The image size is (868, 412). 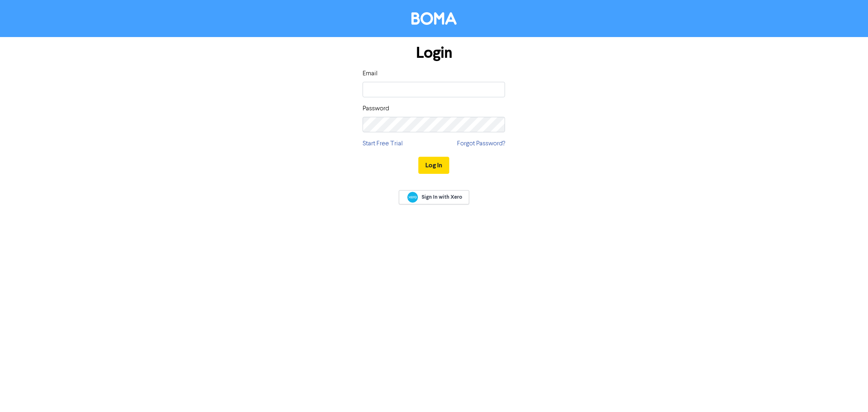 I want to click on a: Start Free Trial, so click(x=382, y=144).